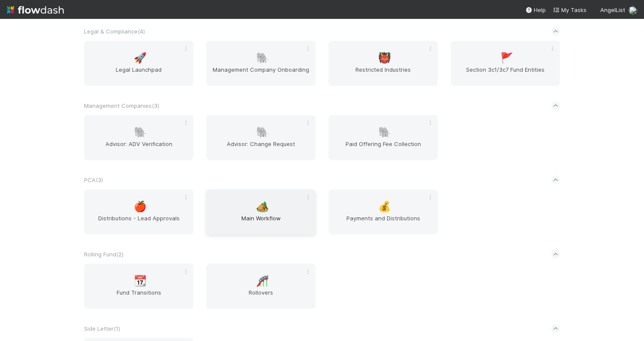  What do you see at coordinates (383, 212) in the screenshot?
I see `a: 💰Payments and Distributions` at bounding box center [383, 212].